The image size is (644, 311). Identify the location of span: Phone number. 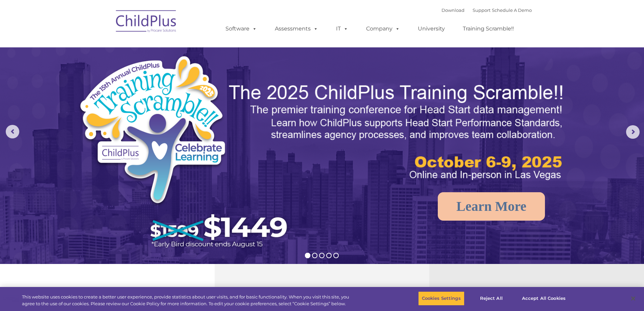
(108, 75).